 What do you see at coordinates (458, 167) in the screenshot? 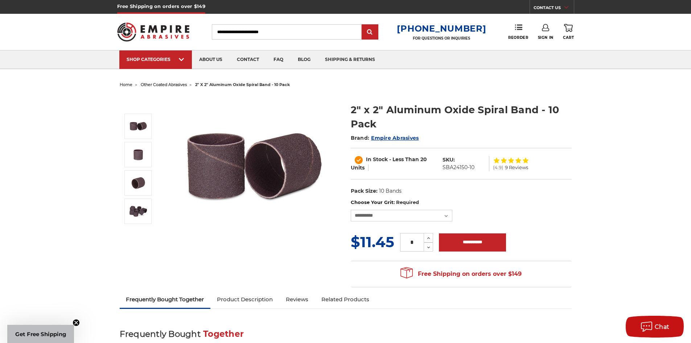
I see `dd: SBA24150-10` at bounding box center [458, 167].